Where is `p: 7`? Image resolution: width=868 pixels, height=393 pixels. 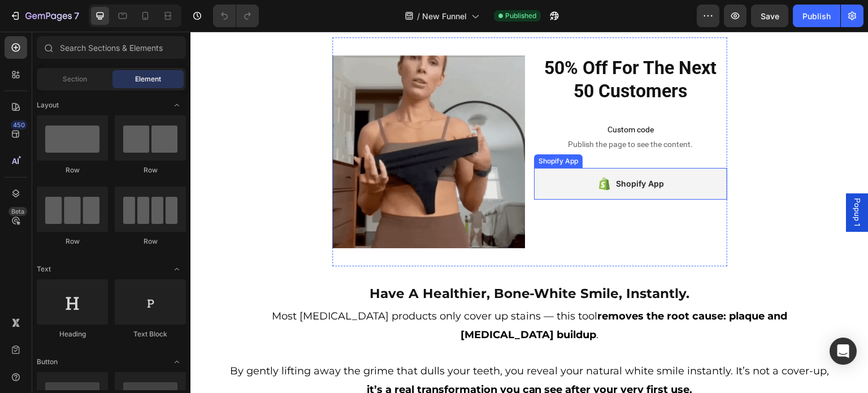
p: 7 is located at coordinates (76, 16).